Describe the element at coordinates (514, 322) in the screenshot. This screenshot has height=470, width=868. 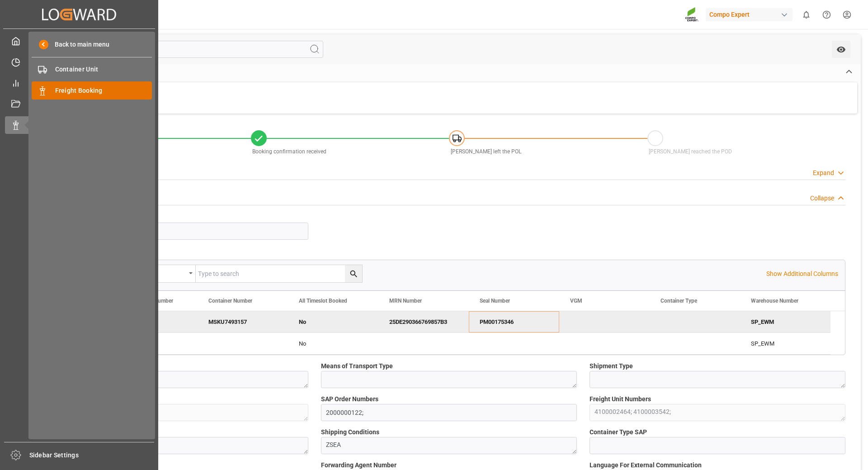
I see `div: PM00175346` at that location.